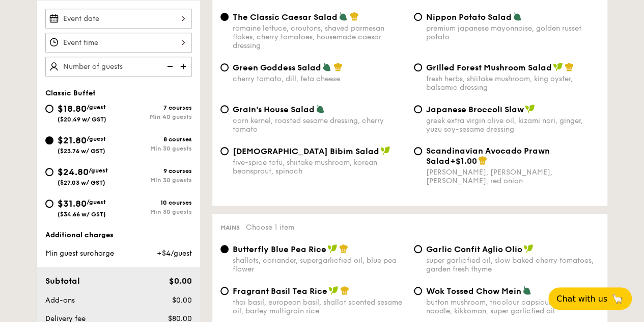 Image resolution: width=644 pixels, height=322 pixels. Describe the element at coordinates (513, 33) in the screenshot. I see `div: premium japanese mayonnaise, golden russet potato` at that location.